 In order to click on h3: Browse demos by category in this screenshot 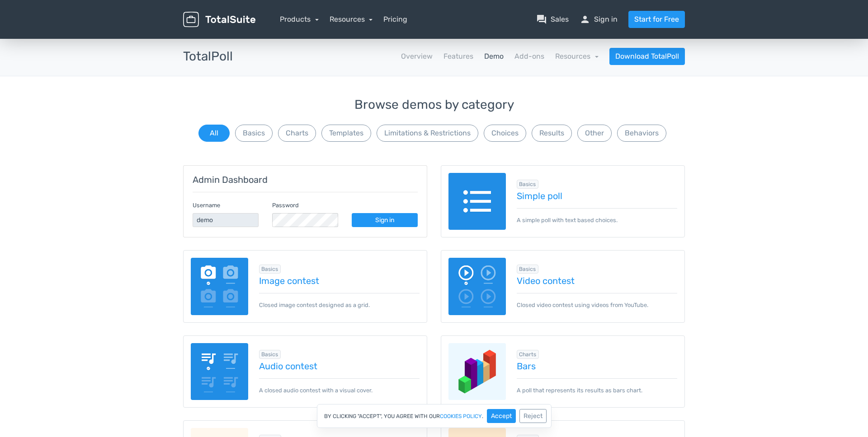, I will do `click(434, 105)`.